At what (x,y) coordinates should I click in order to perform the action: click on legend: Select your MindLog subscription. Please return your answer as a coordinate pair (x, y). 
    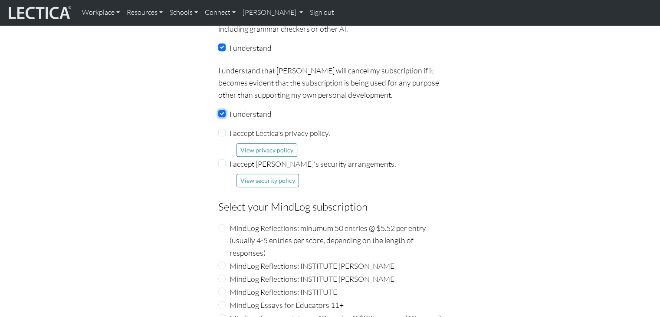
    Looking at the image, I should click on (330, 207).